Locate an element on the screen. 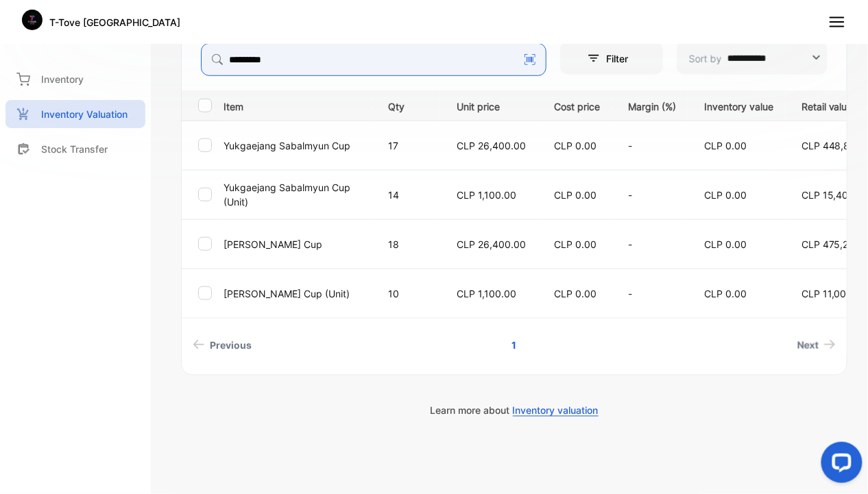  a: Inventory Valuation is located at coordinates (75, 113).